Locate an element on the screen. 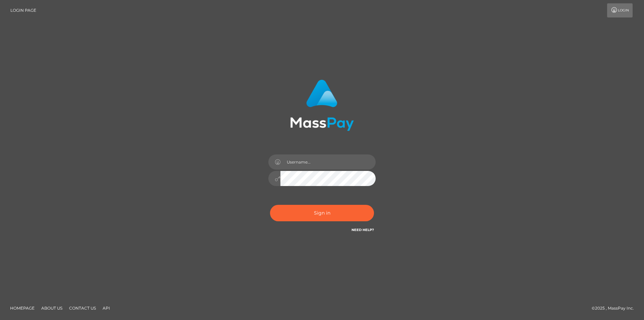  button: Sign in is located at coordinates (322, 213).